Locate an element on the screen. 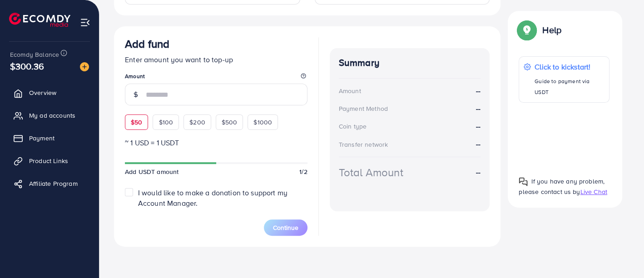 The image size is (644, 278). div: Coin type is located at coordinates (352, 127).